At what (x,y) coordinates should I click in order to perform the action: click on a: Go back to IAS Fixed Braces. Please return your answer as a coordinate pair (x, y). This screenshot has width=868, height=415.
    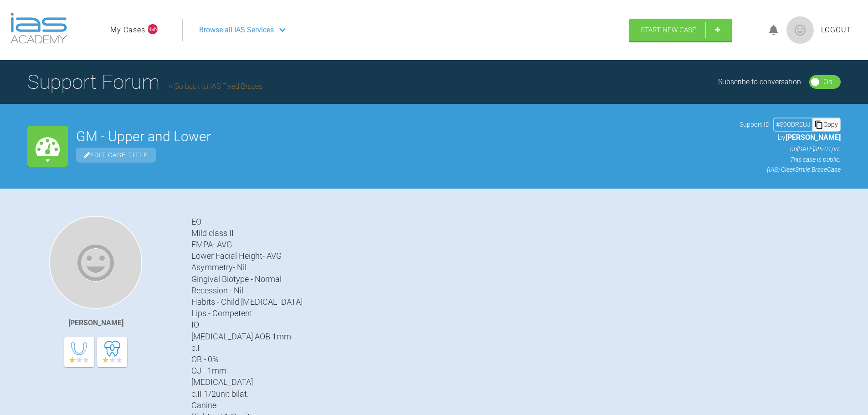
    Looking at the image, I should click on (215, 86).